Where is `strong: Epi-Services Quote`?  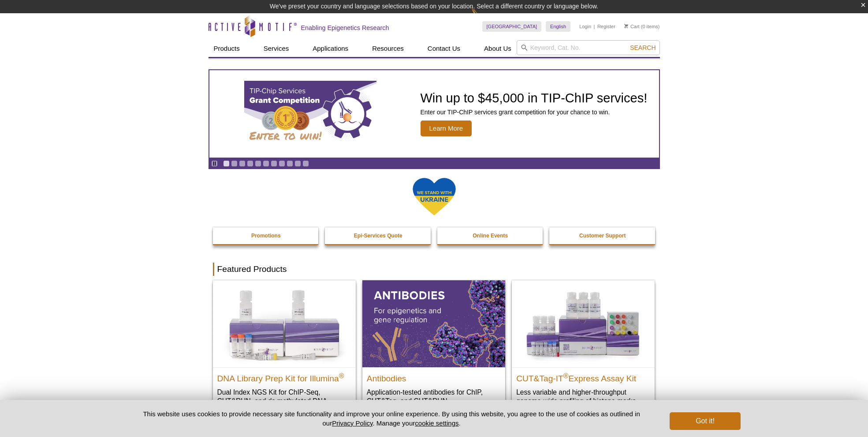 strong: Epi-Services Quote is located at coordinates (378, 235).